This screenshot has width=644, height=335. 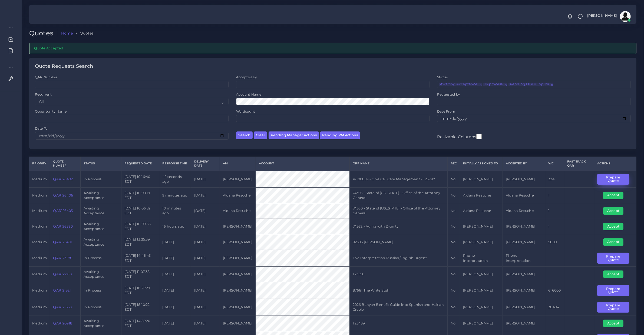 I want to click on td: 5000, so click(x=555, y=242).